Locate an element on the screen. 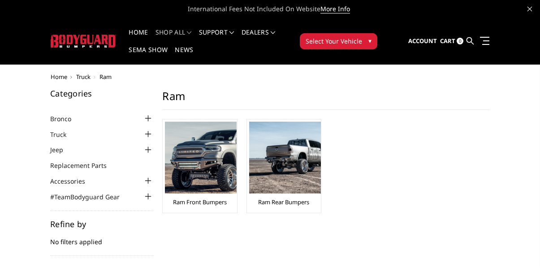 This screenshot has width=540, height=268. span: 0 is located at coordinates (460, 41).